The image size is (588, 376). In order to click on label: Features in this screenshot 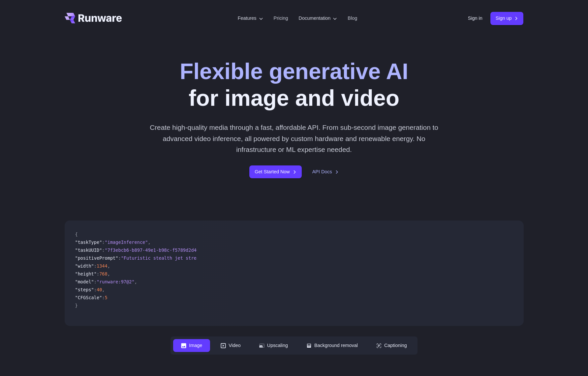, I will do `click(250, 18)`.